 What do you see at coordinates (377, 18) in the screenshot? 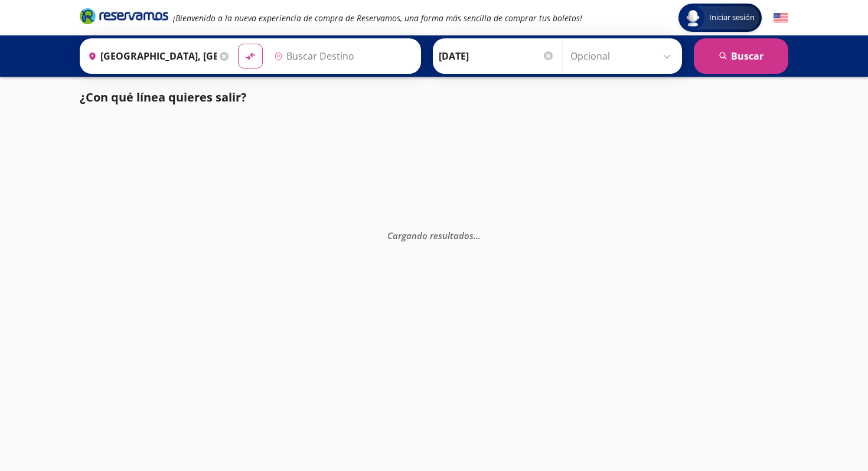
I see `em: ¡Bienvenido a la nueva experiencia de compra de Reservamos, una forma más sencilla de comprar tus...` at bounding box center [377, 18].